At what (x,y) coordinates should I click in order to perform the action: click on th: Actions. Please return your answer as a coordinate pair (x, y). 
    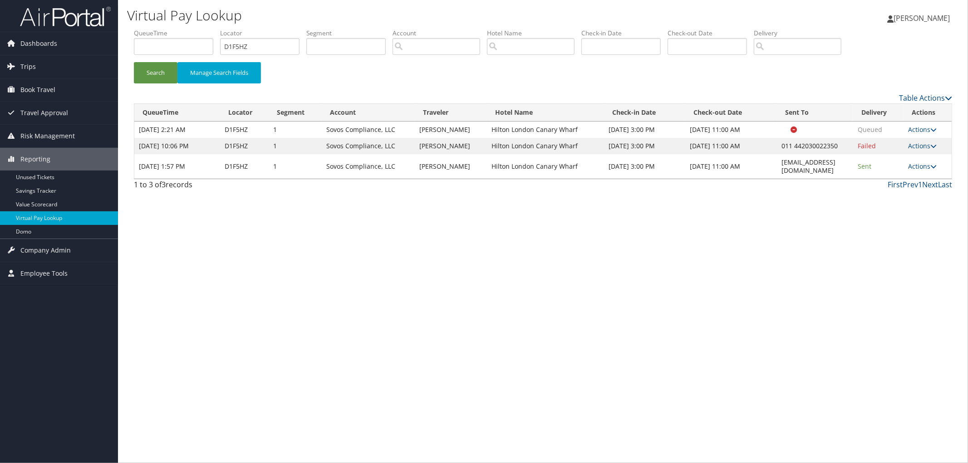
    Looking at the image, I should click on (928, 113).